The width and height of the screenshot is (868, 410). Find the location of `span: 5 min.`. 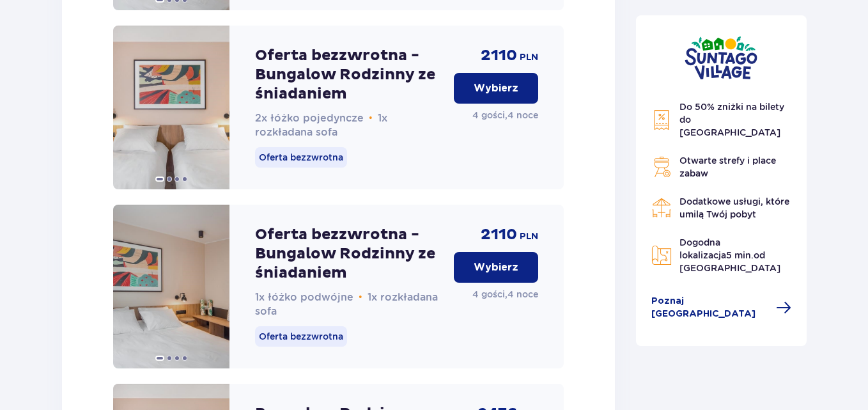

span: 5 min. is located at coordinates (740, 256).